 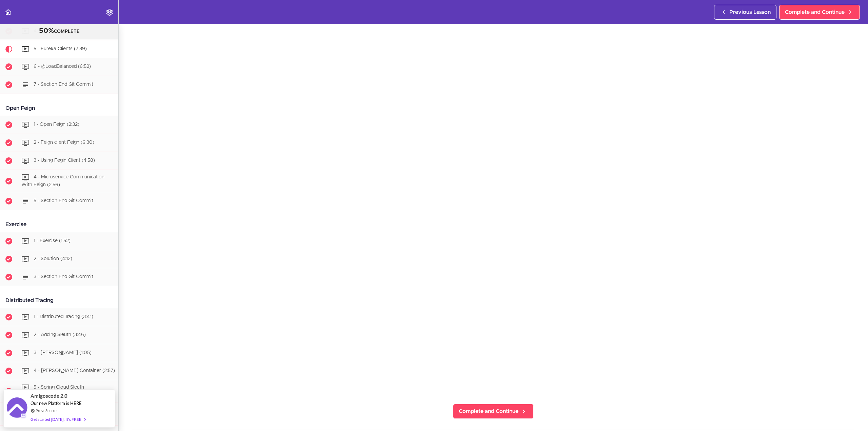 I want to click on span: 5 - Section End Git Commit, so click(x=64, y=201).